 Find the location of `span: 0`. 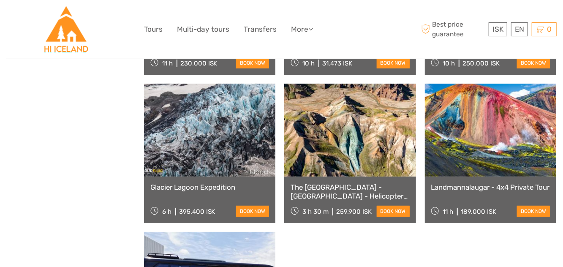

span: 0 is located at coordinates (549, 29).